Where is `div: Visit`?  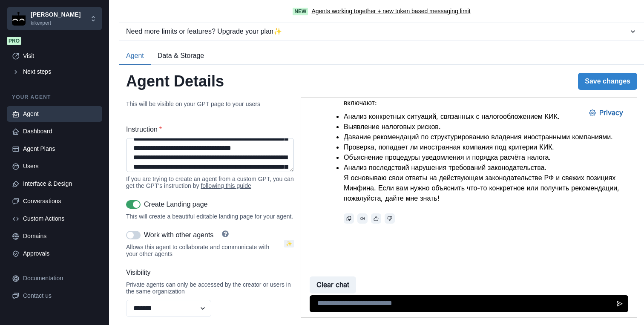
div: Visit is located at coordinates (60, 56).